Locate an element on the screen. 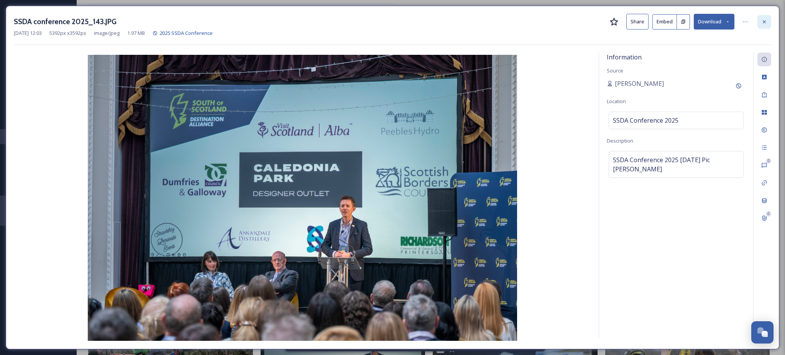  img: SSDA%20conference%202025_143.JPG is located at coordinates (302, 198).